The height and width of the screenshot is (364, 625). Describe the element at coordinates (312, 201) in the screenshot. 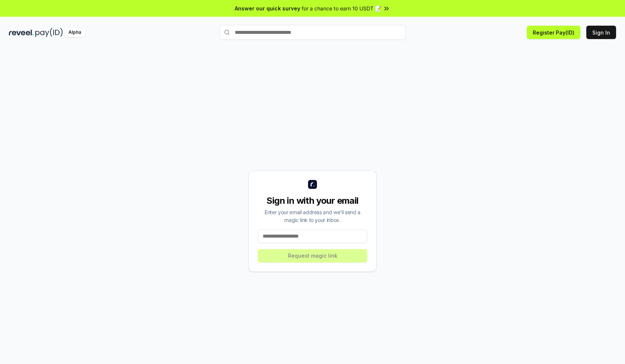

I see `div: Sign in with your email` at that location.